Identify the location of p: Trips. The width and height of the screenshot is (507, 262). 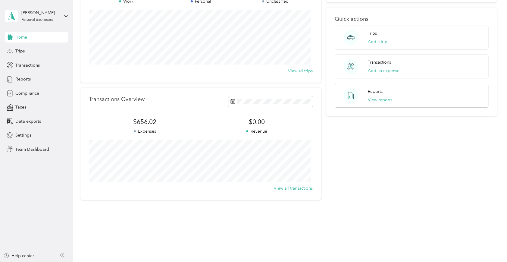
(372, 33).